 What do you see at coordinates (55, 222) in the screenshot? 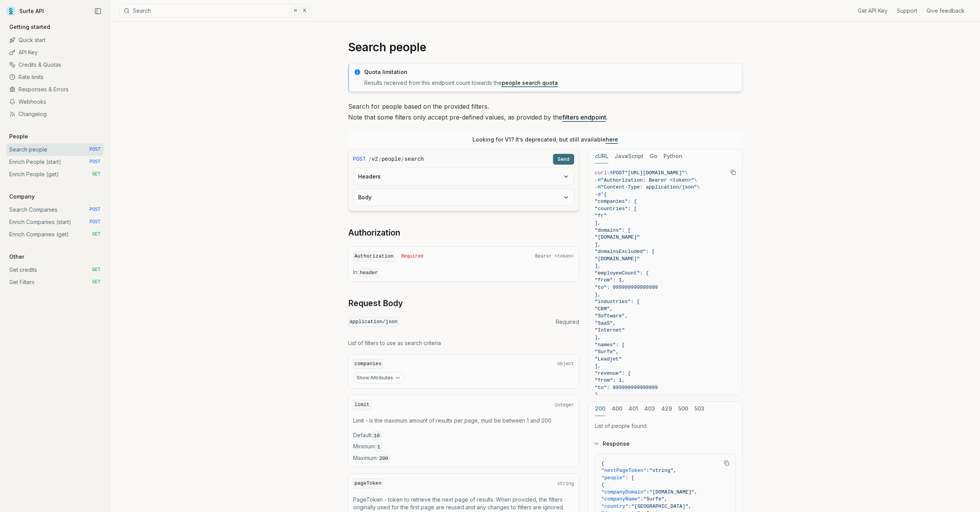
I see `a: Enrich Companies (start) POST` at bounding box center [55, 222].